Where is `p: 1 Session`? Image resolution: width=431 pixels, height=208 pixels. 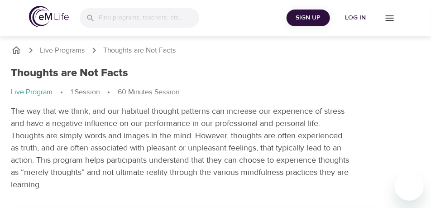 p: 1 Session is located at coordinates (85, 92).